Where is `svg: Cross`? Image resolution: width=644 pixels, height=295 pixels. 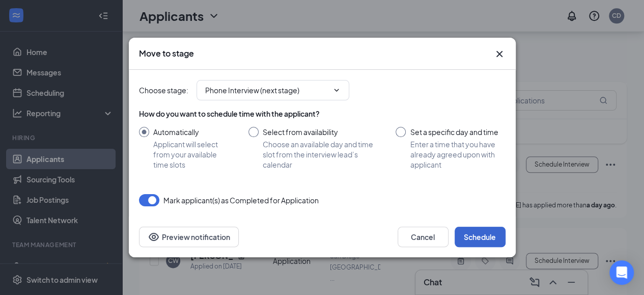 svg: Cross is located at coordinates (500, 54).